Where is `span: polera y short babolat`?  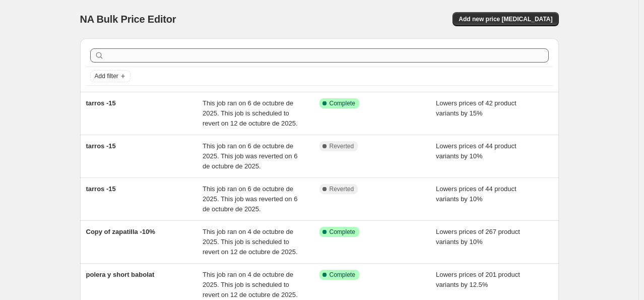 span: polera y short babolat is located at coordinates (120, 275).